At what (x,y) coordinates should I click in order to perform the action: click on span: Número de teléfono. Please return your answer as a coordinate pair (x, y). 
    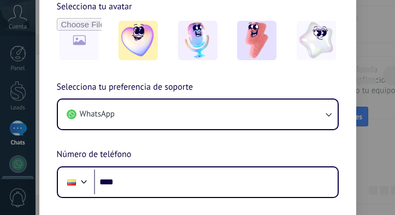
    Looking at the image, I should click on (94, 155).